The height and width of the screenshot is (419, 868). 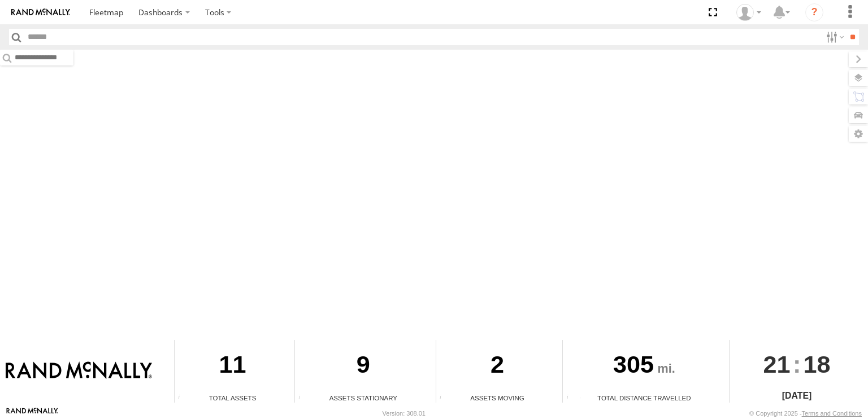 What do you see at coordinates (363, 398) in the screenshot?
I see `div: Assets Stationary` at bounding box center [363, 398].